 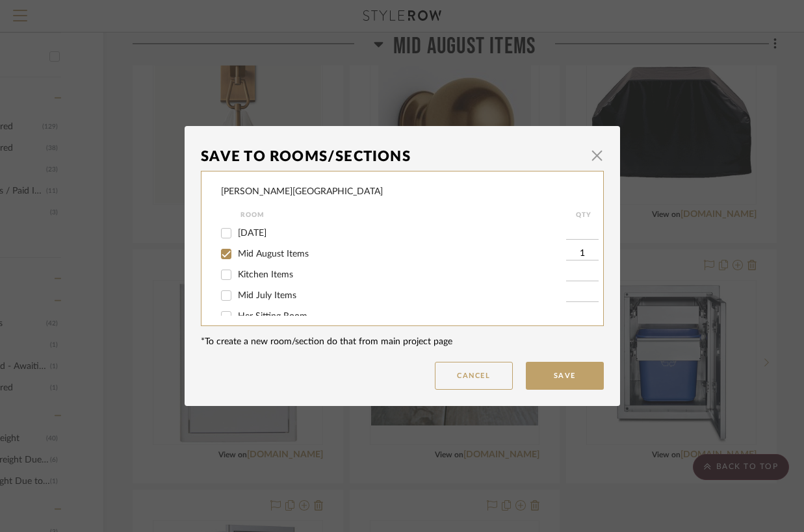 I want to click on div: Room, so click(x=403, y=215).